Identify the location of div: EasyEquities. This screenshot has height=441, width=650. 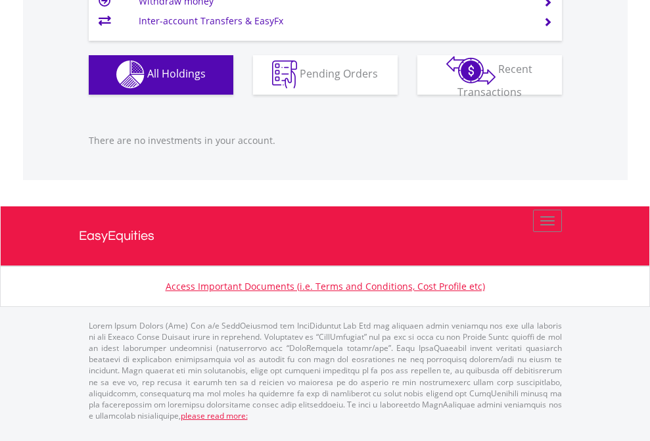
(325, 236).